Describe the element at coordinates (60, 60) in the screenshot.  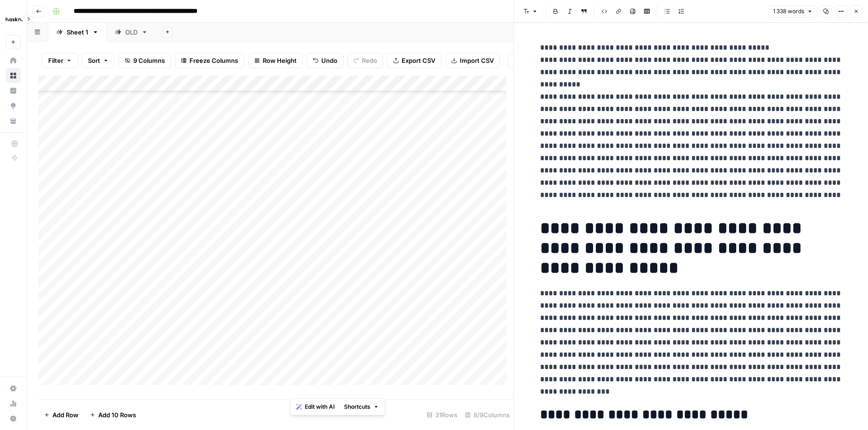
I see `button: Filter` at that location.